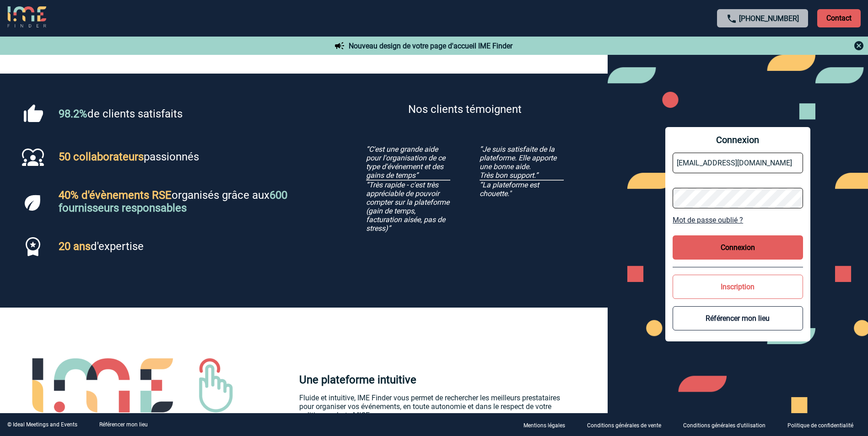 The image size is (868, 436). I want to click on span: 600 fournisseurs responsables, so click(173, 202).